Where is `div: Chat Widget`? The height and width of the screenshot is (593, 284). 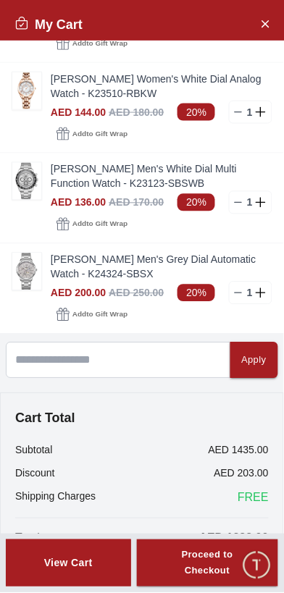 div: Chat Widget is located at coordinates (257, 566).